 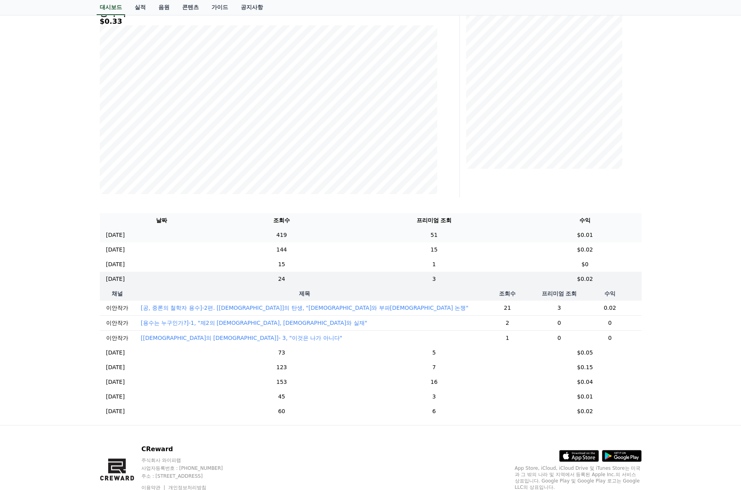 I want to click on td: 51, so click(x=434, y=235).